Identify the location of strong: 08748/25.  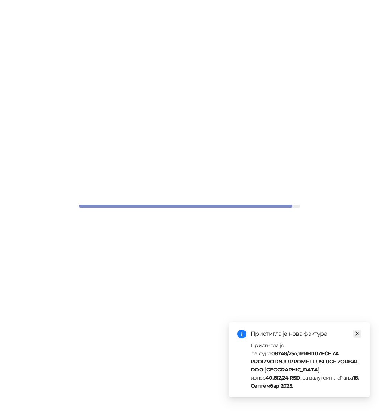
(283, 354).